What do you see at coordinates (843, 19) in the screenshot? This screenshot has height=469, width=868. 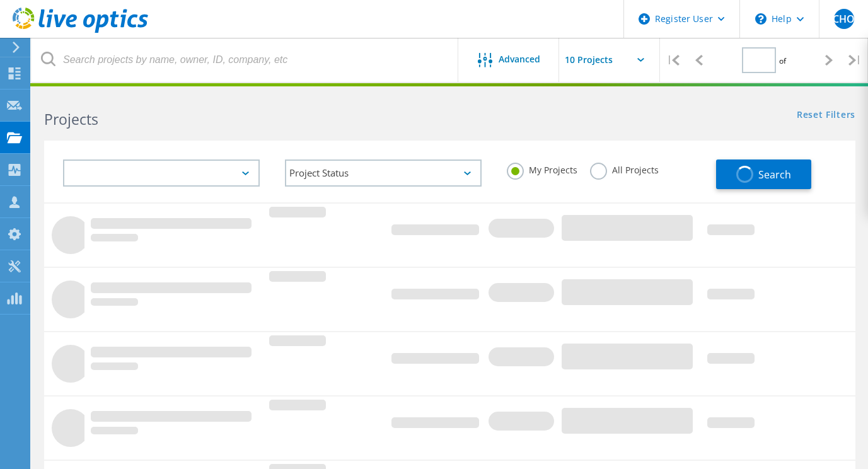 I see `span: CHO` at bounding box center [843, 19].